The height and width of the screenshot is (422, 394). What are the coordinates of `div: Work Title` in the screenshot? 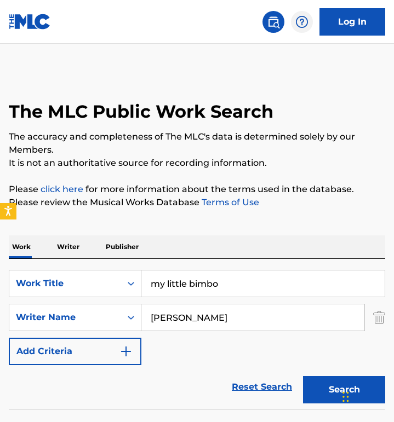 It's located at (65, 284).